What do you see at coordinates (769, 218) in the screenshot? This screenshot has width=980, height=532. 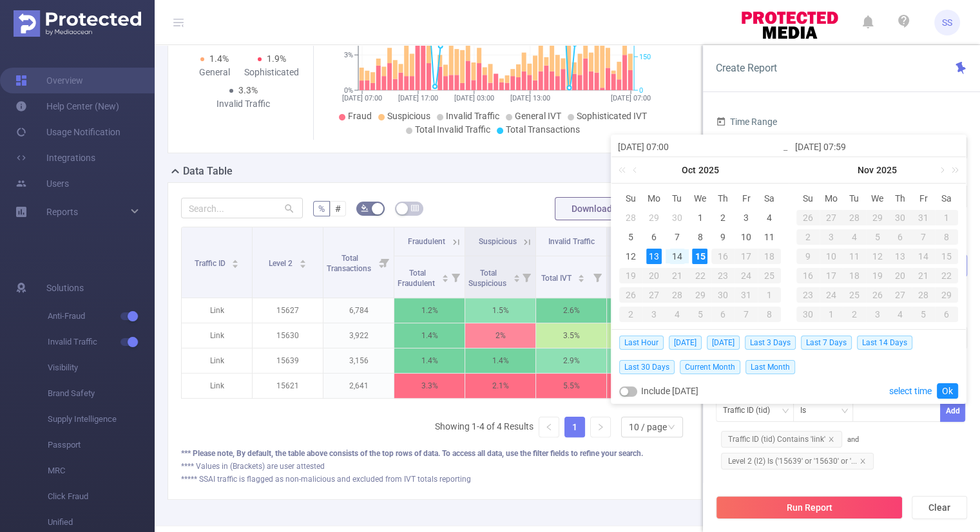 I see `td: October 4, 2025` at bounding box center [769, 218].